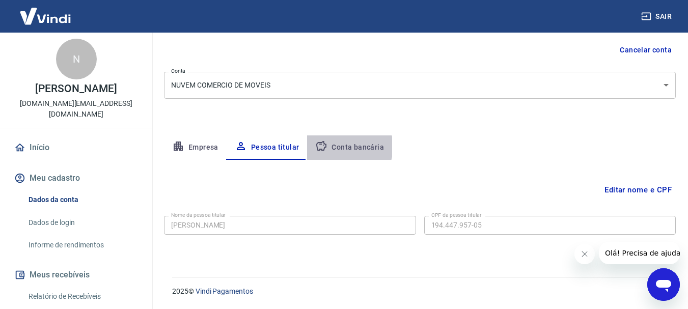 The width and height of the screenshot is (688, 309). Describe the element at coordinates (638, 190) in the screenshot. I see `button: Editar nome e CPF` at that location.